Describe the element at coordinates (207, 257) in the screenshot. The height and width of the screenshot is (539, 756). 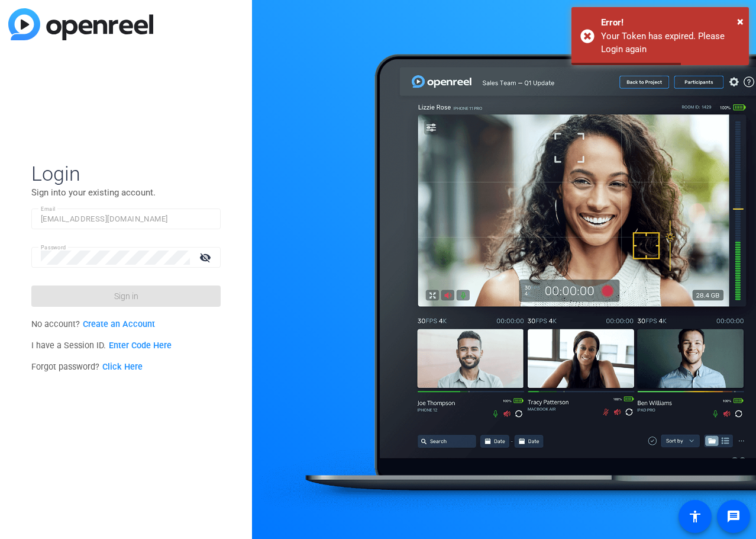
I see `mat-icon: visibility_off` at that location.